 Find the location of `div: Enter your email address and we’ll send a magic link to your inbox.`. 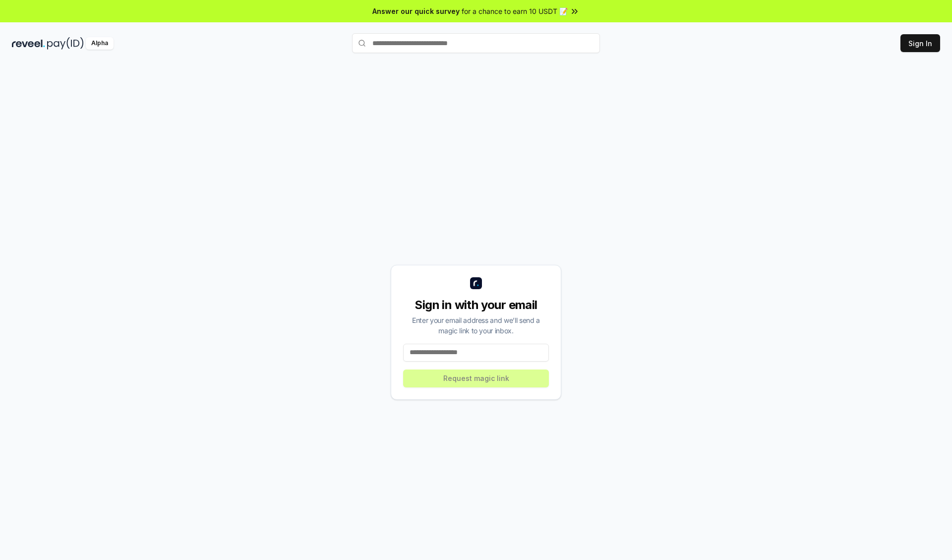

div: Enter your email address and we’ll send a magic link to your inbox. is located at coordinates (476, 325).